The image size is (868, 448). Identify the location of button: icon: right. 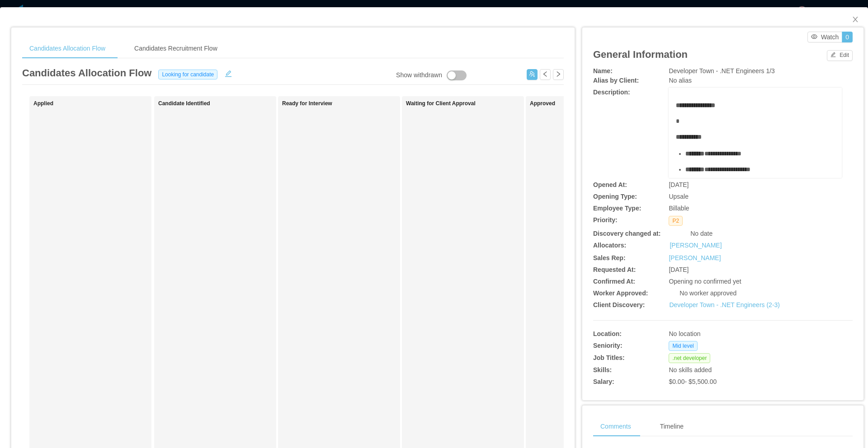
(558, 75).